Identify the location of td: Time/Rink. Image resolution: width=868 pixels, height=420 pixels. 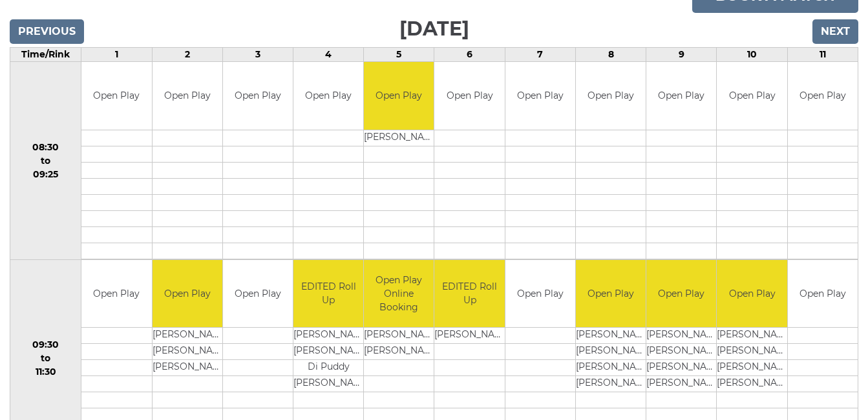
(46, 55).